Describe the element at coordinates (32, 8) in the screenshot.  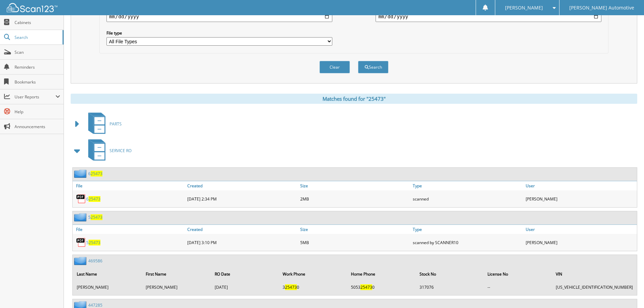
I see `img: scan123-logo-white.svg` at that location.